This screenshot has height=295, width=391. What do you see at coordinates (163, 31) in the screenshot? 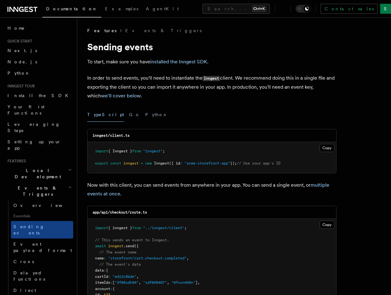
I see `a: Events & Triggers` at bounding box center [163, 31].